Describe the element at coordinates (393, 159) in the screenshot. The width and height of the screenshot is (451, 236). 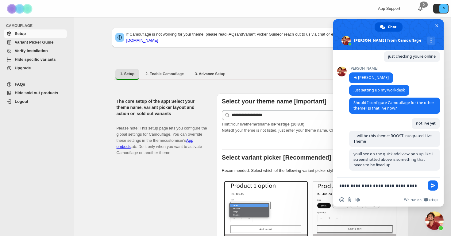
I see `span: youll see on the quick add view pop up like i screenshotted above is something that needs to be f...` at that location.